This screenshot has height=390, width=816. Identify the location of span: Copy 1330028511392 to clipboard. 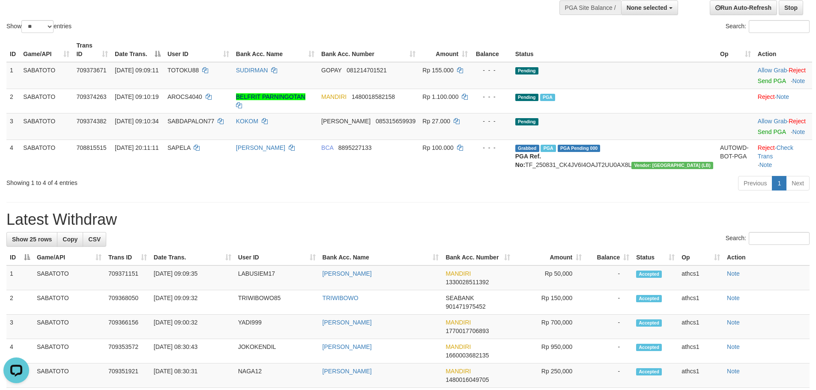
(467, 282).